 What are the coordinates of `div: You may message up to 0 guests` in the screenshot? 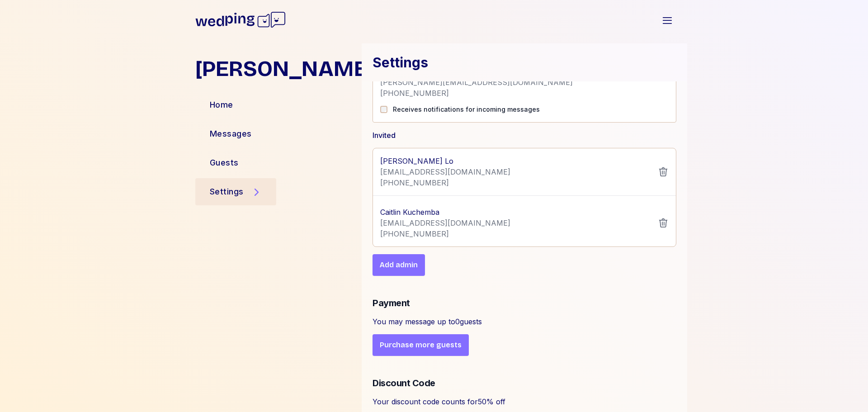 It's located at (524, 322).